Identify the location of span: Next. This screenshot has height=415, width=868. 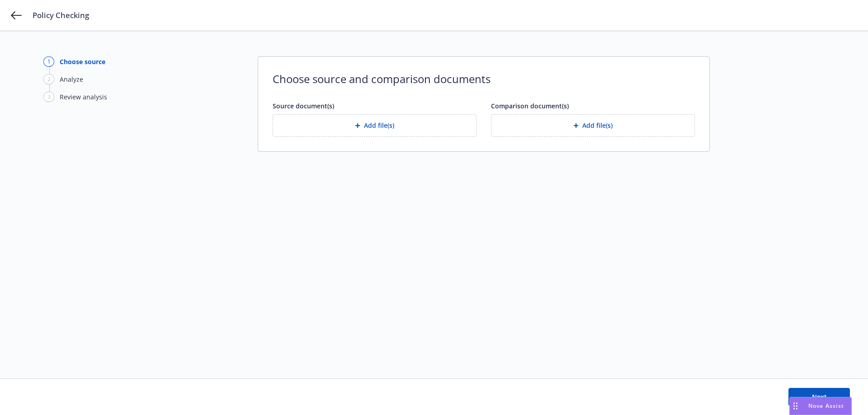
(819, 396).